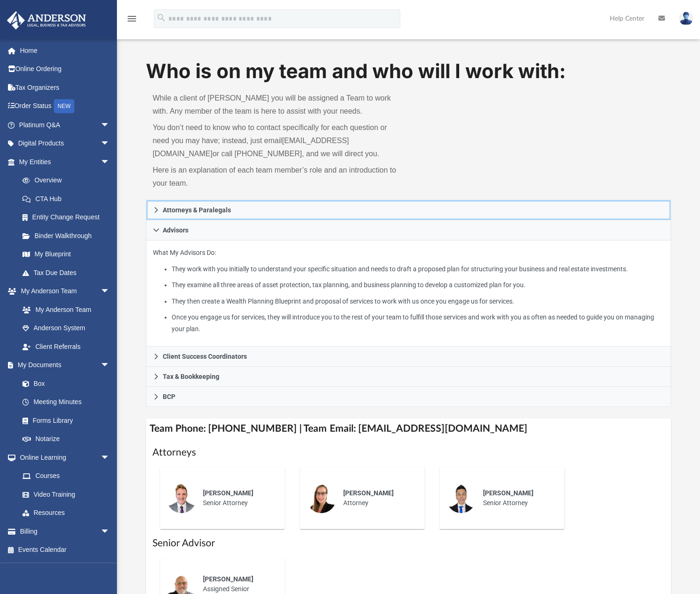 This screenshot has height=594, width=700. Describe the element at coordinates (686, 18) in the screenshot. I see `img: User Pic` at that location.